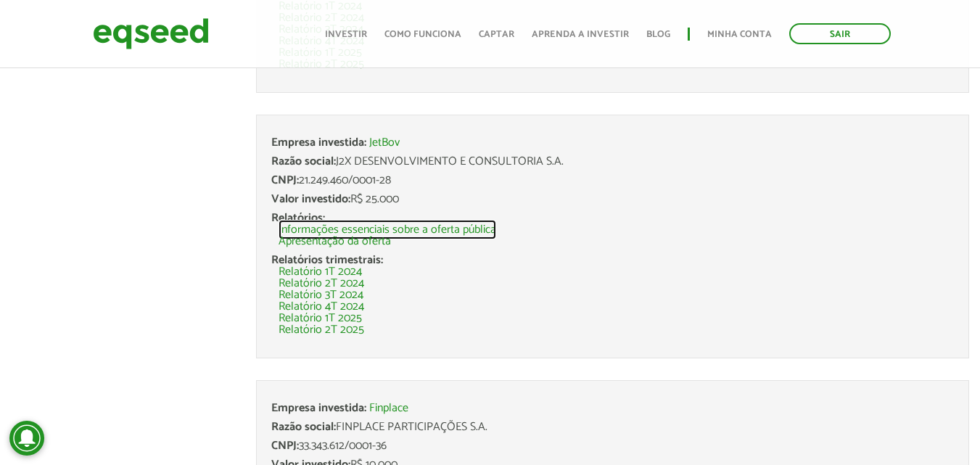 Image resolution: width=980 pixels, height=465 pixels. What do you see at coordinates (334, 242) in the screenshot?
I see `a: Apresentação da oferta` at bounding box center [334, 242].